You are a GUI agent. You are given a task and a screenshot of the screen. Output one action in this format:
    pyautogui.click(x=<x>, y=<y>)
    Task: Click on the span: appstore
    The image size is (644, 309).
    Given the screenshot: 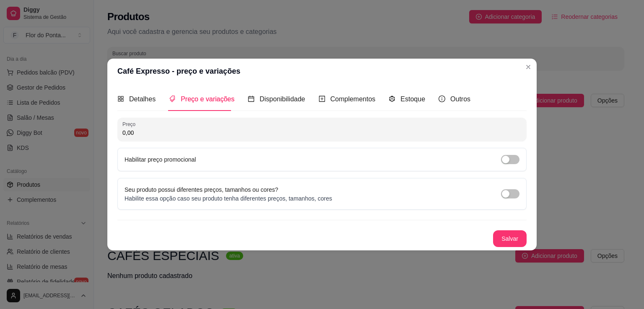 What is the action you would take?
    pyautogui.click(x=121, y=99)
    